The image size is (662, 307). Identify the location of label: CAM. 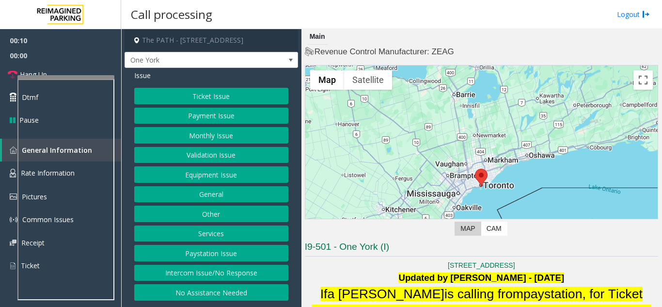
(494, 228).